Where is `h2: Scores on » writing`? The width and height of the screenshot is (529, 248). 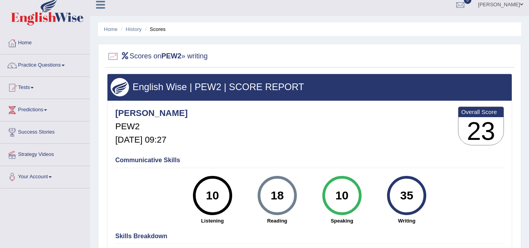 h2: Scores on » writing is located at coordinates (157, 56).